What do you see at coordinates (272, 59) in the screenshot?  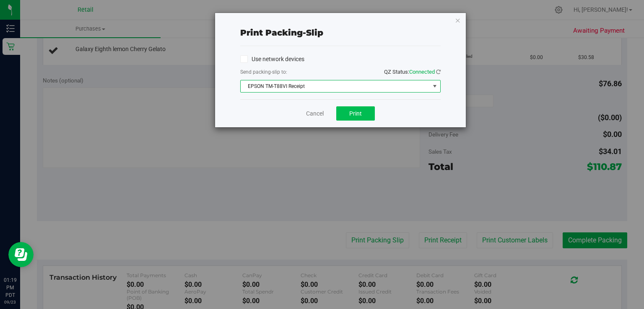 I see `label: Use network devices` at bounding box center [272, 59].